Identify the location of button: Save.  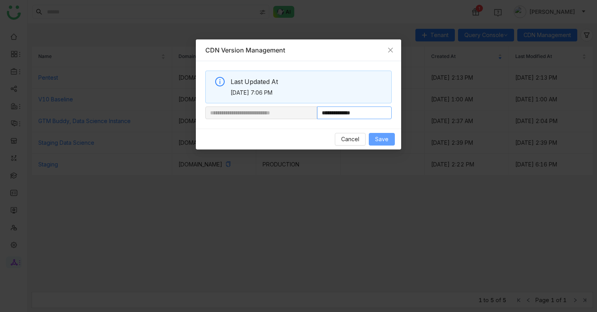
(382, 139).